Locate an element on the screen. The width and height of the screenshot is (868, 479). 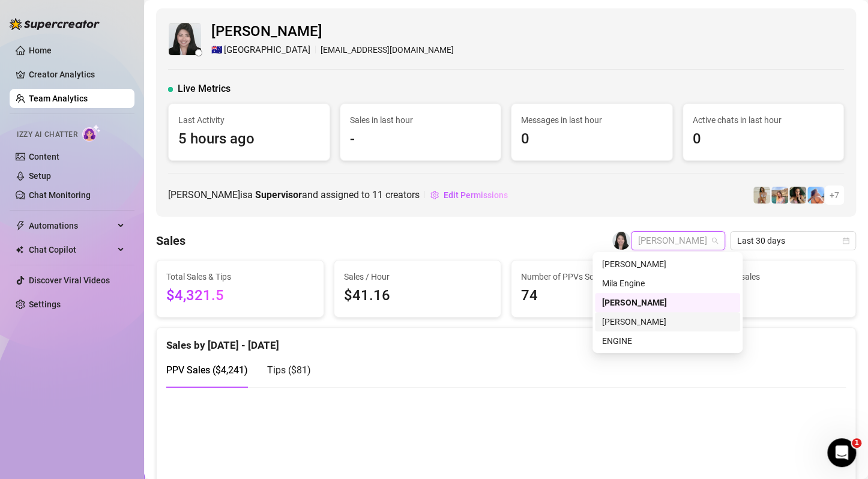
span: Live Metrics is located at coordinates (204, 89).